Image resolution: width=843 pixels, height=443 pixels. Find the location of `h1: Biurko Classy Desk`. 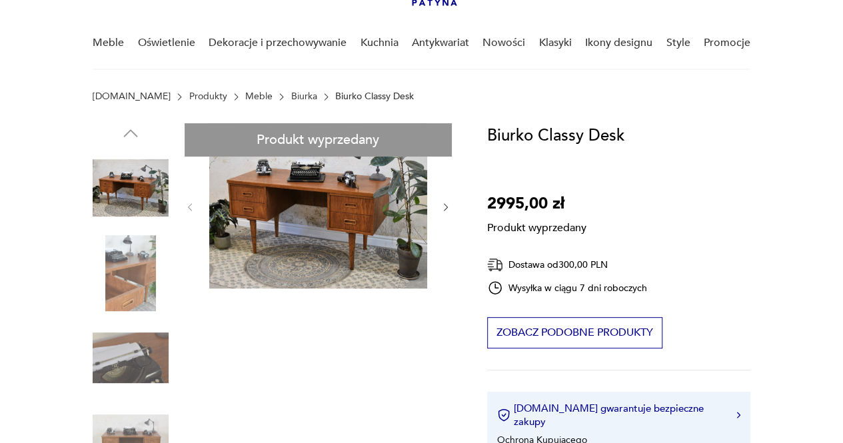

h1: Biurko Classy Desk is located at coordinates (555, 136).